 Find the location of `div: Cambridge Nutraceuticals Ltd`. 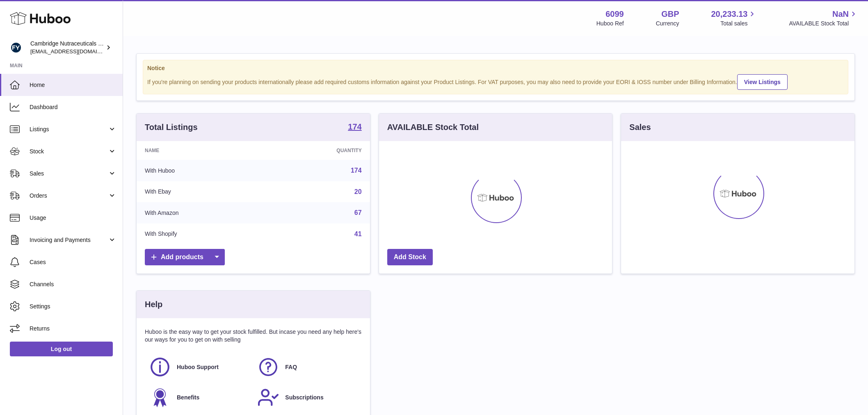

div: Cambridge Nutraceuticals Ltd is located at coordinates (67, 47).